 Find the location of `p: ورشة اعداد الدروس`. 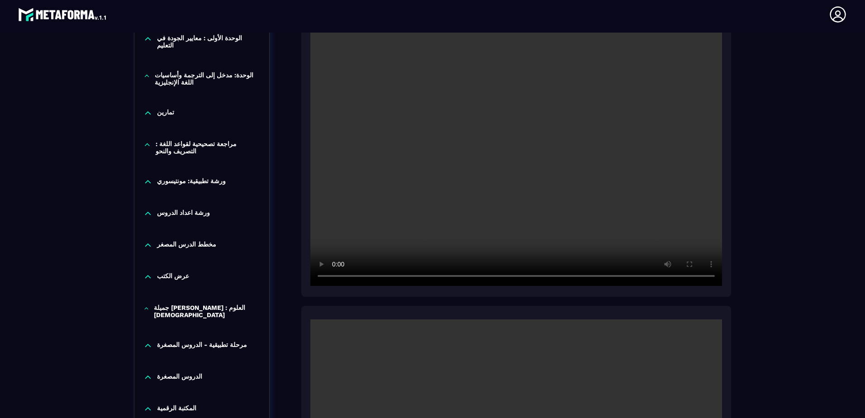

p: ورشة اعداد الدروس is located at coordinates (183, 214).